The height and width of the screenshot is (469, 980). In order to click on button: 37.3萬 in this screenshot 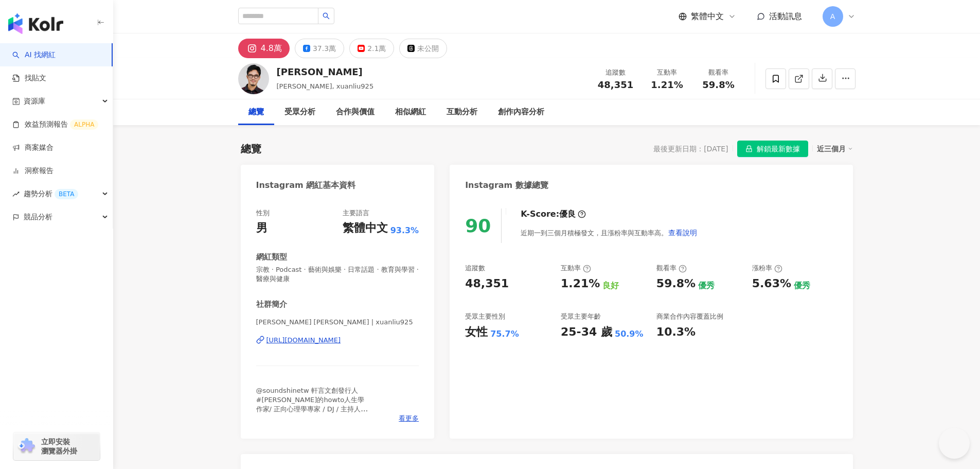, I will do `click(320, 48)`.